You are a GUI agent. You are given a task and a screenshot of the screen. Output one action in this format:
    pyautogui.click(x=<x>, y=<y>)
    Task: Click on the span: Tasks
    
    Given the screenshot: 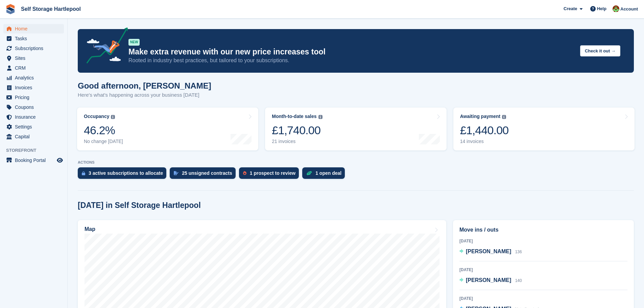 What is the action you would take?
    pyautogui.click(x=35, y=39)
    